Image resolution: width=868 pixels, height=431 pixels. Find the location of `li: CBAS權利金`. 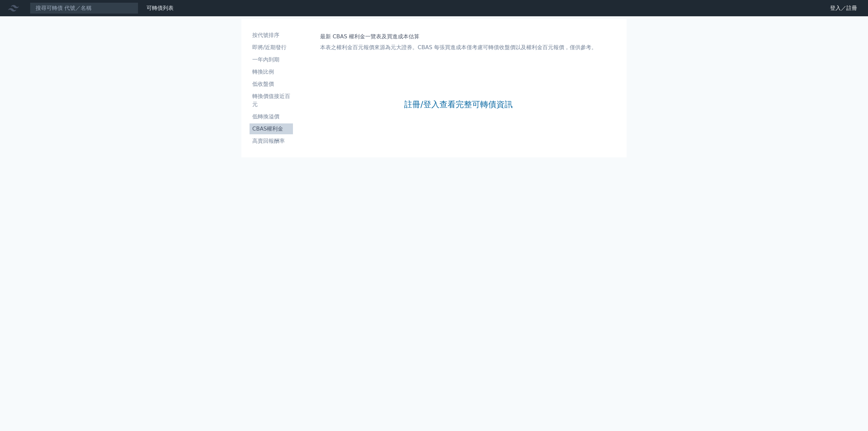

li: CBAS權利金 is located at coordinates (271, 129).